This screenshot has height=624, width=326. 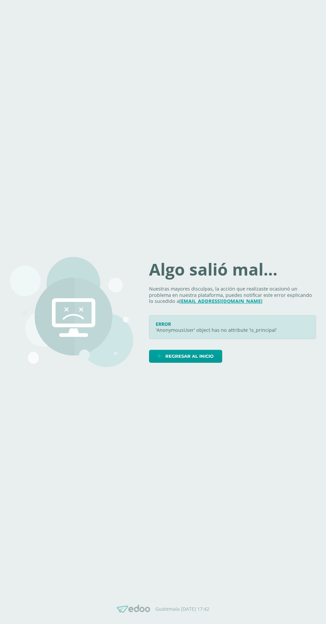 I want to click on span: ERROR, so click(x=163, y=324).